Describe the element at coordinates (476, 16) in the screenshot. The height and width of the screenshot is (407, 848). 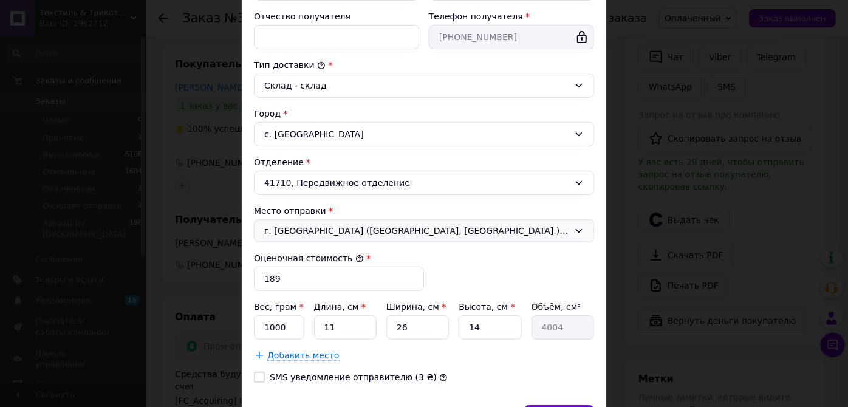
I see `label: Телефон получателя` at that location.